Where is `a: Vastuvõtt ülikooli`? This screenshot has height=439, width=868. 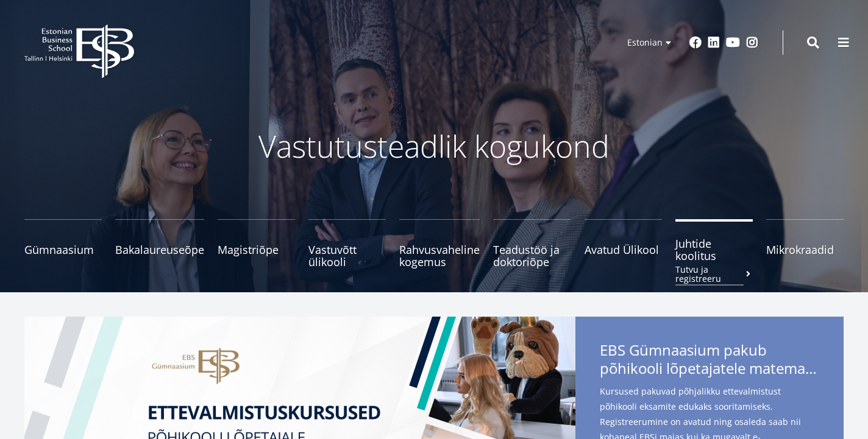 a: Vastuvõtt ülikooli is located at coordinates (347, 243).